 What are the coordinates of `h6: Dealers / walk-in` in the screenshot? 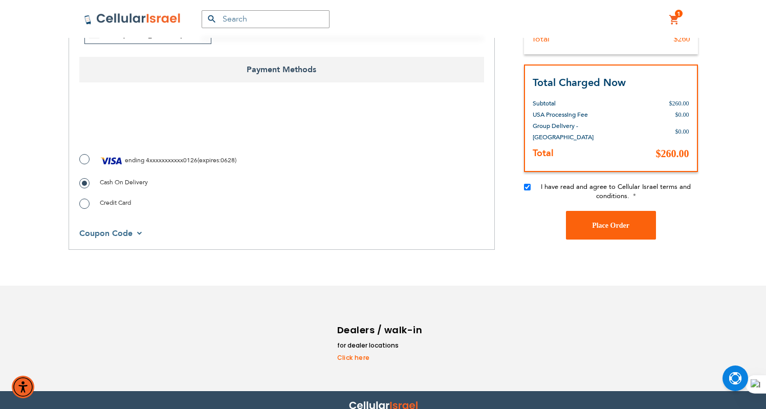 It's located at (381, 330).